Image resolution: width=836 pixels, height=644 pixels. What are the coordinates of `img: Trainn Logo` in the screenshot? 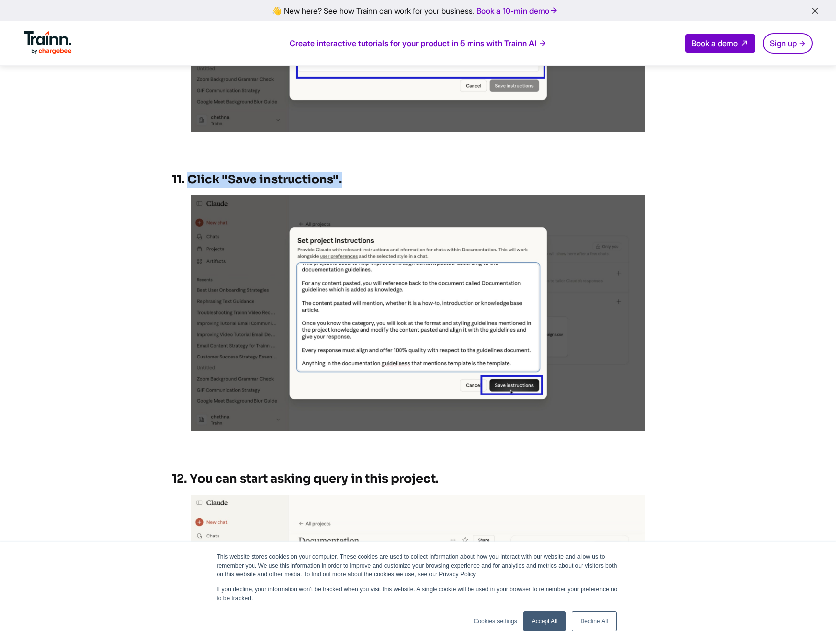 It's located at (48, 43).